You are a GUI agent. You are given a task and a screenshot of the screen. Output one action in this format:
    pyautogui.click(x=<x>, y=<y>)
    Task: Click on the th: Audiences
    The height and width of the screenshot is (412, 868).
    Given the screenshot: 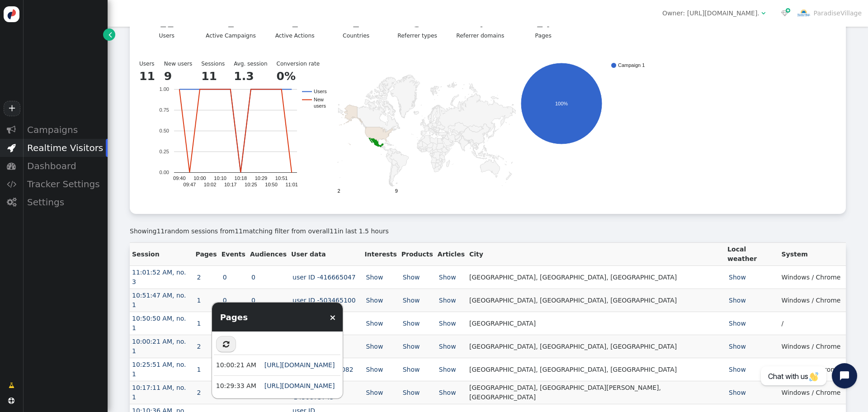 What is the action you would take?
    pyautogui.click(x=268, y=254)
    